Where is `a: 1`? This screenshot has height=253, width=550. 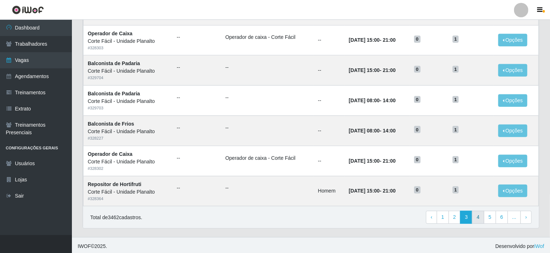
a: 1 is located at coordinates (443, 217).